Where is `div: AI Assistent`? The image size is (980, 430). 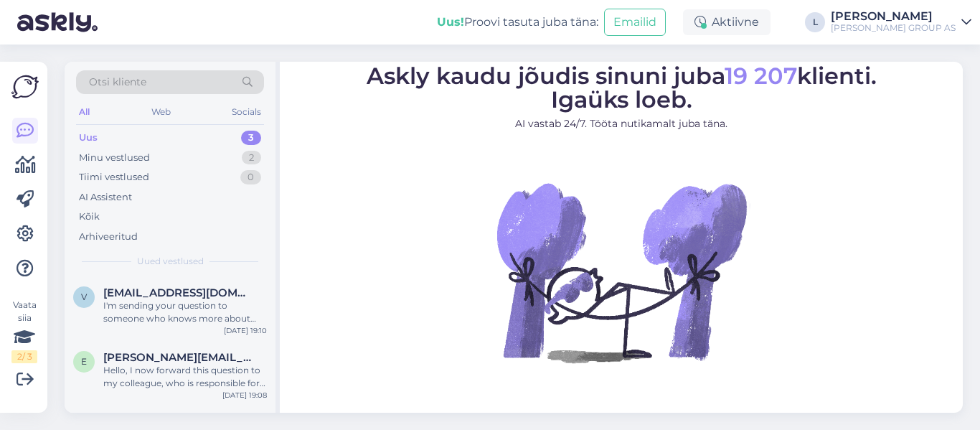 div: AI Assistent is located at coordinates (105, 198).